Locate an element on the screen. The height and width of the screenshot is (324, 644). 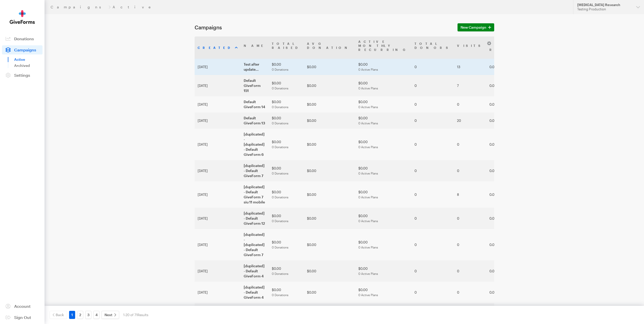
a: Active is located at coordinates (28, 59).